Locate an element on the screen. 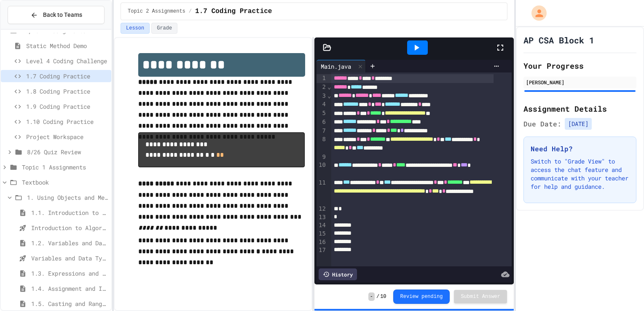 Image resolution: width=644 pixels, height=311 pixels. h3: Need Help? is located at coordinates (580, 148).